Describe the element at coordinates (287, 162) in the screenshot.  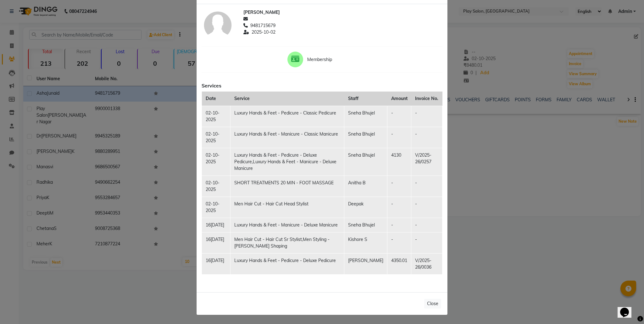
I see `td: Luxury Hands & Feet - Pedicure - Deluxe Pedicure,Luxury Hands & Feet - Manicure - Deluxe Manicure` at that location.